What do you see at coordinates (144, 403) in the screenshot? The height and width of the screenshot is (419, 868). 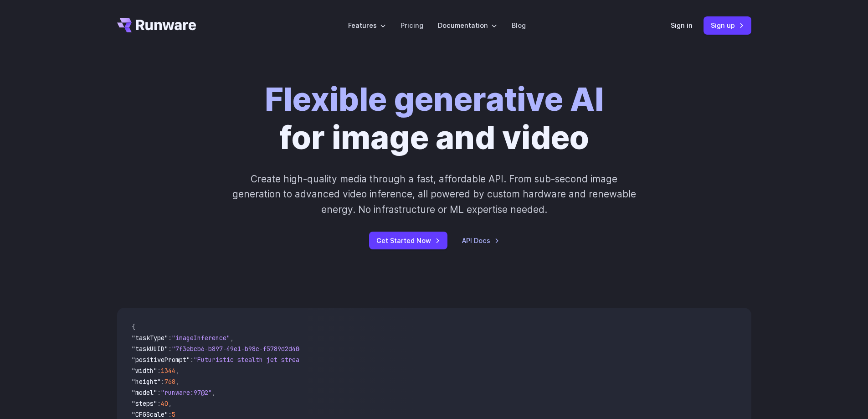 I see `span: "steps"` at bounding box center [144, 403].